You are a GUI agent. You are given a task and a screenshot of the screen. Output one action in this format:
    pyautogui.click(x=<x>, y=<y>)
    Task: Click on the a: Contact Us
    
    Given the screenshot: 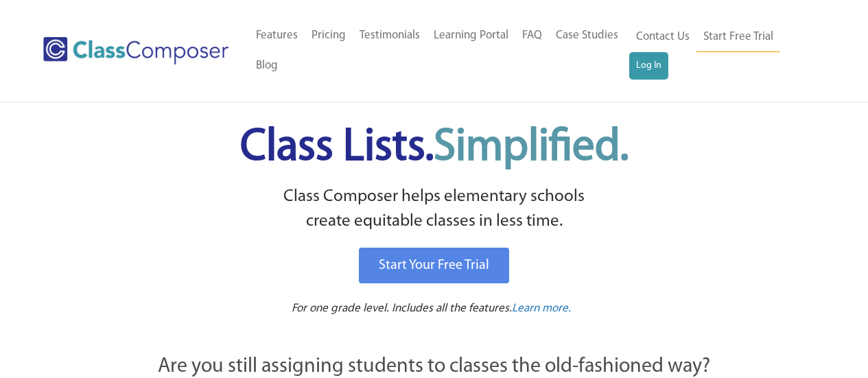 What is the action you would take?
    pyautogui.click(x=663, y=37)
    